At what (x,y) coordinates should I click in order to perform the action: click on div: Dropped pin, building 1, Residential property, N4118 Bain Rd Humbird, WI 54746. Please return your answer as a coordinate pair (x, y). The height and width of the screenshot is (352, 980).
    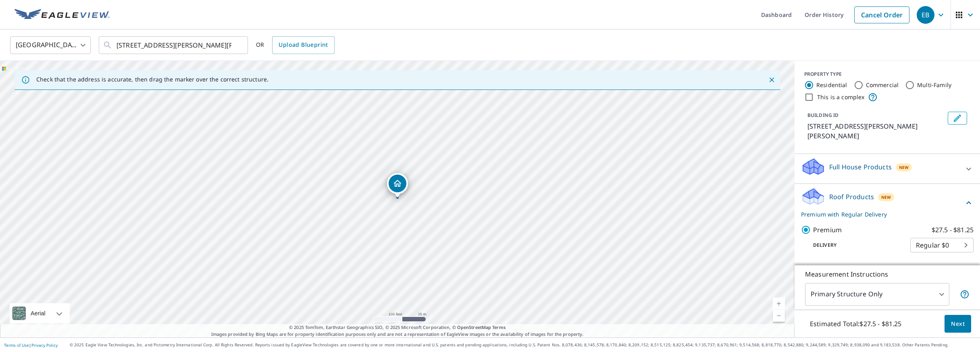
    Looking at the image, I should click on (398, 186).